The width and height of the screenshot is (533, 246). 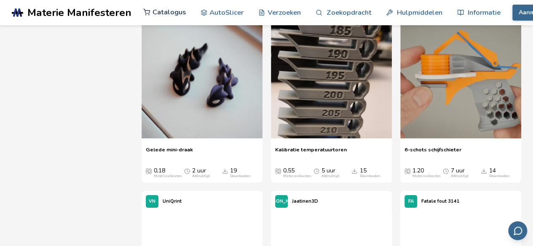 I want to click on font: Hulpmiddelen, so click(x=419, y=12).